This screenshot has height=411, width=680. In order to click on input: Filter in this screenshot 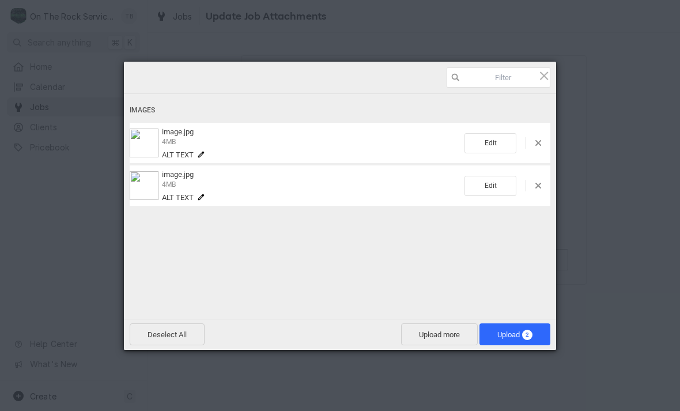, I will do `click(498, 77)`.